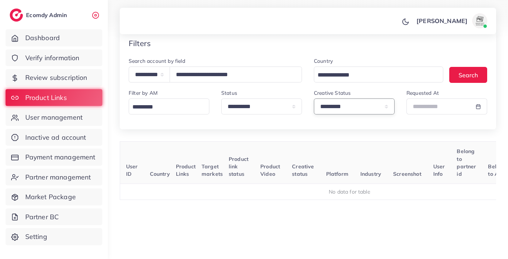 This screenshot has height=259, width=508. I want to click on span: Country, so click(160, 174).